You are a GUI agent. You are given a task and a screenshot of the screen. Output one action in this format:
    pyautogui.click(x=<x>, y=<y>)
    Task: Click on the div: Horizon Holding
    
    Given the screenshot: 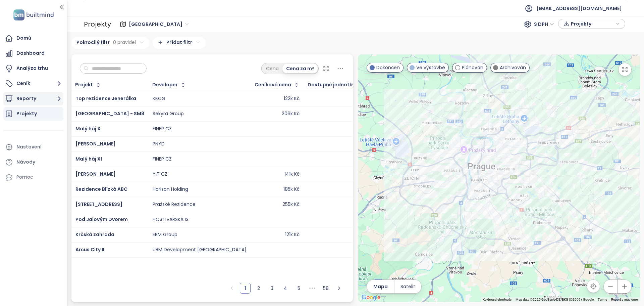 What is the action you would take?
    pyautogui.click(x=170, y=189)
    